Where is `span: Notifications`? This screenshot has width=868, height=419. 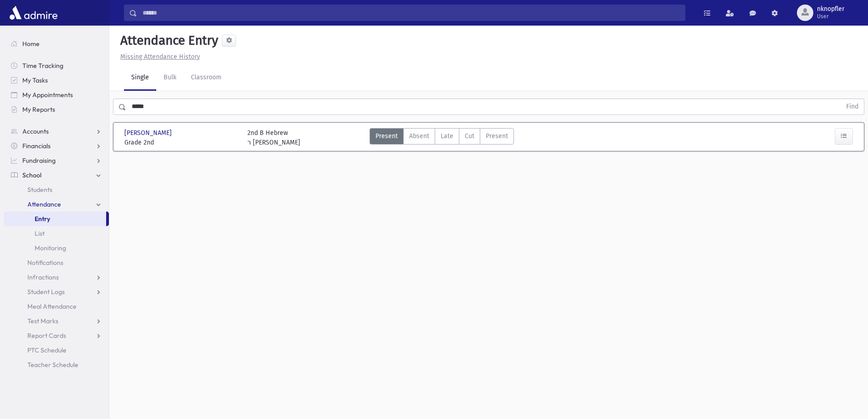 span: Notifications is located at coordinates (45, 263).